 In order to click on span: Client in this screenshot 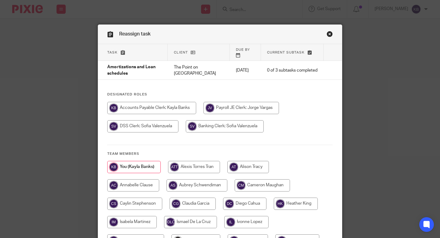, I will do `click(181, 52)`.